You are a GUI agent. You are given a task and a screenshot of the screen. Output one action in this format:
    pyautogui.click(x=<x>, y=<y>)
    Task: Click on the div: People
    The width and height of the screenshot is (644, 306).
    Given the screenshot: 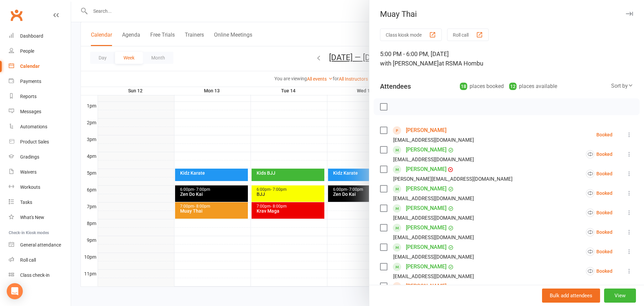 What is the action you would take?
    pyautogui.click(x=27, y=51)
    